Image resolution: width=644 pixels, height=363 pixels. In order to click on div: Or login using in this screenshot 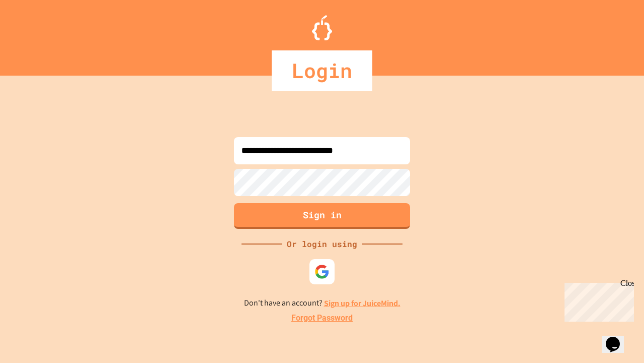, I will do `click(322, 244)`.